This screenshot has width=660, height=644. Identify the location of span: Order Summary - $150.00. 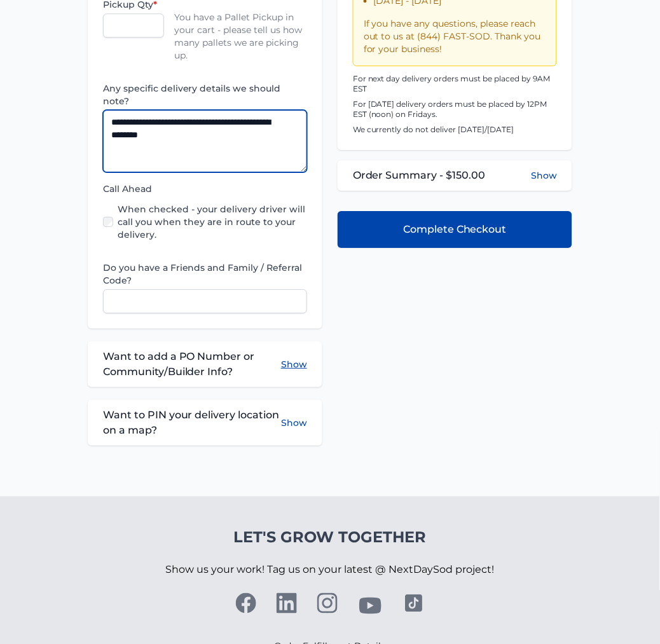
(419, 175).